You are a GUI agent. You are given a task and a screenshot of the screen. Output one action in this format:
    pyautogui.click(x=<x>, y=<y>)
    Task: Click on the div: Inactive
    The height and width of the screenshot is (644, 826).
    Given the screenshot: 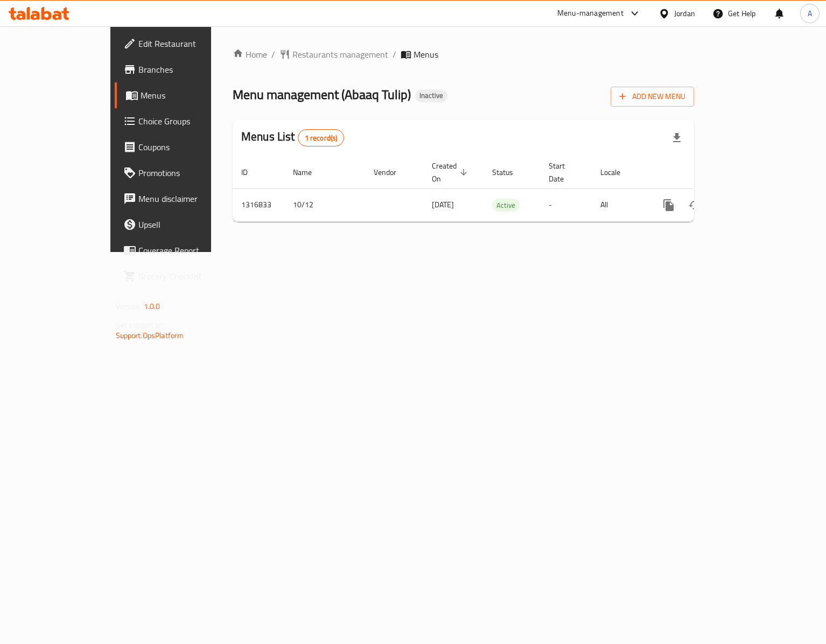 What is the action you would take?
    pyautogui.click(x=431, y=96)
    